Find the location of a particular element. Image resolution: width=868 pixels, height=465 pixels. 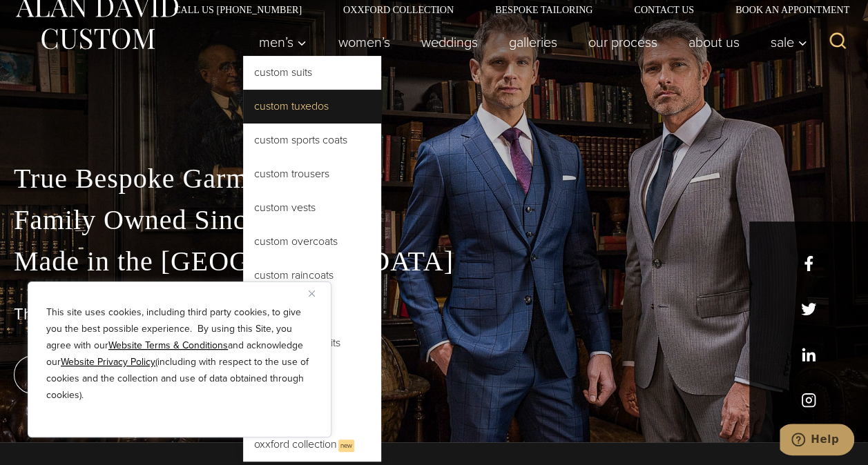

button: Men’s sub menu toggle is located at coordinates (283, 42).